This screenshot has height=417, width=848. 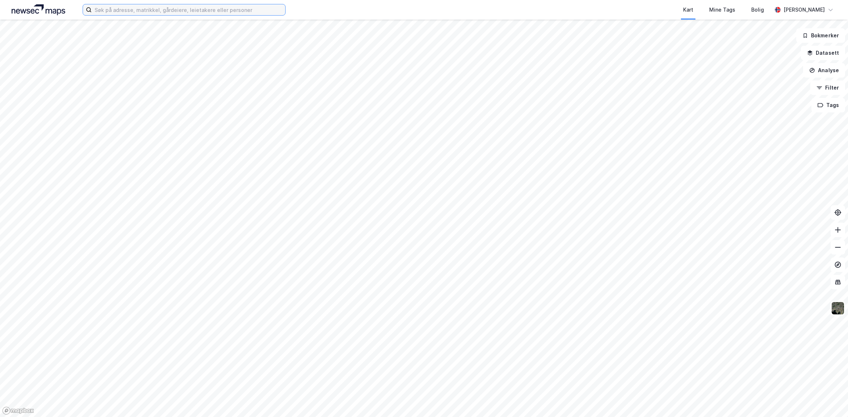 I want to click on div: Mine Tags, so click(x=722, y=10).